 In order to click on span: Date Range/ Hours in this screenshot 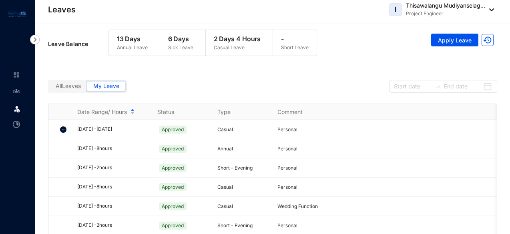, I will do `click(102, 112)`.